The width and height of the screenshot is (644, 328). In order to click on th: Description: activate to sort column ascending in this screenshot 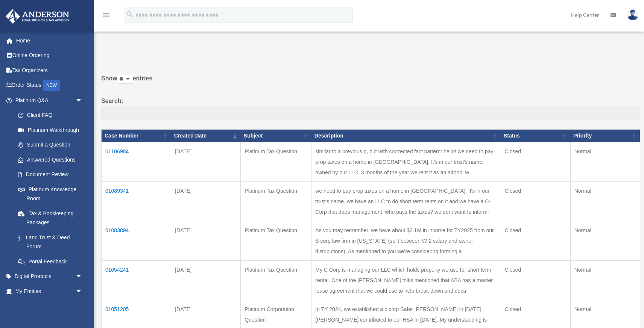, I will do `click(405, 136)`.